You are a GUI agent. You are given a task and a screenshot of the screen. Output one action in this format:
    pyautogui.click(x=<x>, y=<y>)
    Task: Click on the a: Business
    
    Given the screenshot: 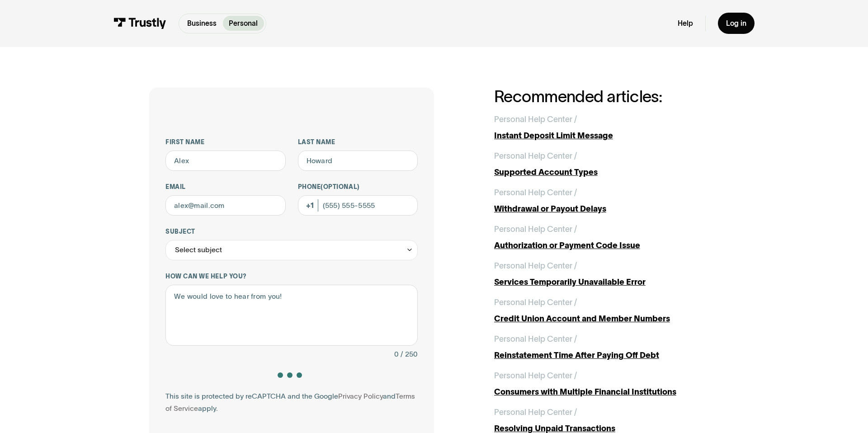 What is the action you would take?
    pyautogui.click(x=202, y=23)
    